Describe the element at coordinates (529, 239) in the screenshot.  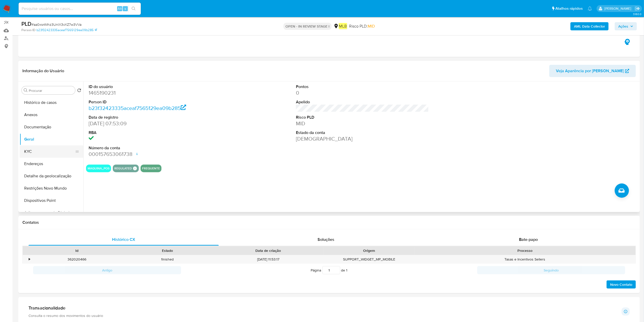
I see `span: Bate-papo` at that location.